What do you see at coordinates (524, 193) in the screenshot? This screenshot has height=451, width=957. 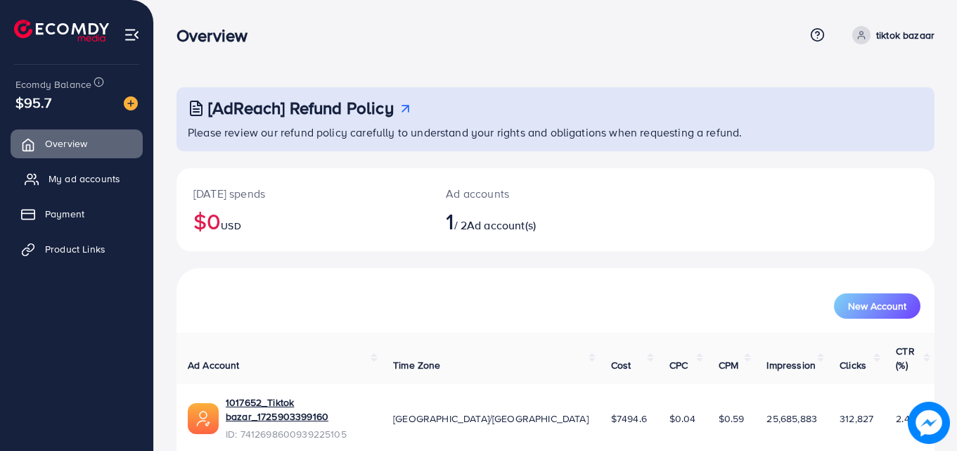 I see `p: Ad accounts` at bounding box center [524, 193].